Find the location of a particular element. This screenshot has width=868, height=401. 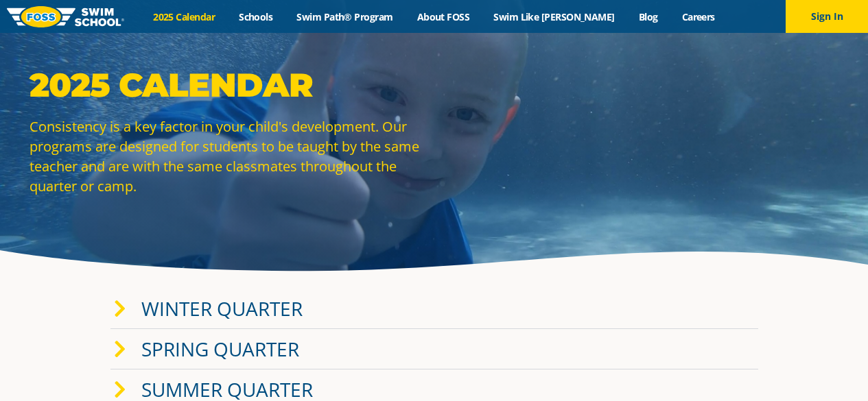

div: TOP is located at coordinates (35, 367).